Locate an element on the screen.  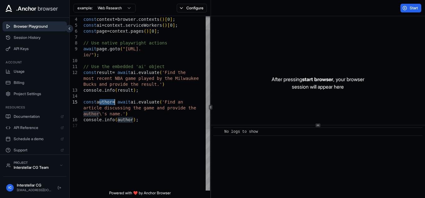
a: Support is located at coordinates (34, 150).